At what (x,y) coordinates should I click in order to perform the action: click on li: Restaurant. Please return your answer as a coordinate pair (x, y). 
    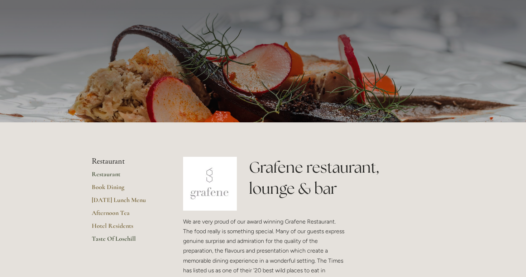
    Looking at the image, I should click on (126, 161).